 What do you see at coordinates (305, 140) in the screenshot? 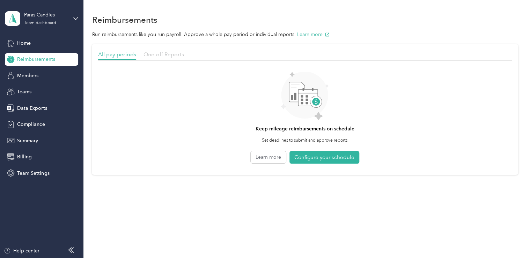
I see `p: Set deadlines to submit and approve reports.` at bounding box center [305, 140].